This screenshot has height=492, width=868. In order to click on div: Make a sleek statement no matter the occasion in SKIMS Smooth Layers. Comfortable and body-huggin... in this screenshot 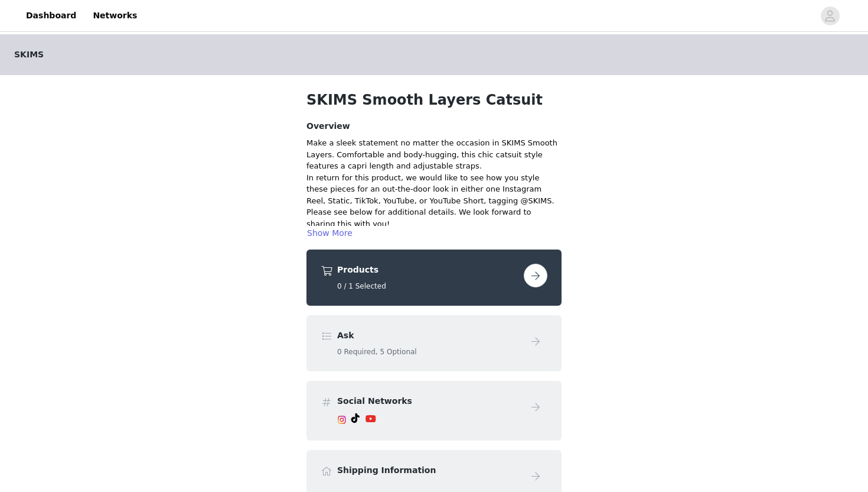, I will do `click(434, 155)`.